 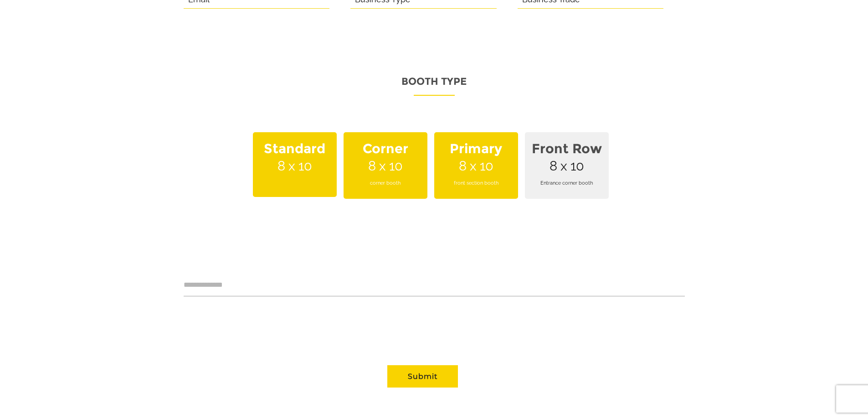 What do you see at coordinates (567, 183) in the screenshot?
I see `span: Entrance corner booth` at bounding box center [567, 183].